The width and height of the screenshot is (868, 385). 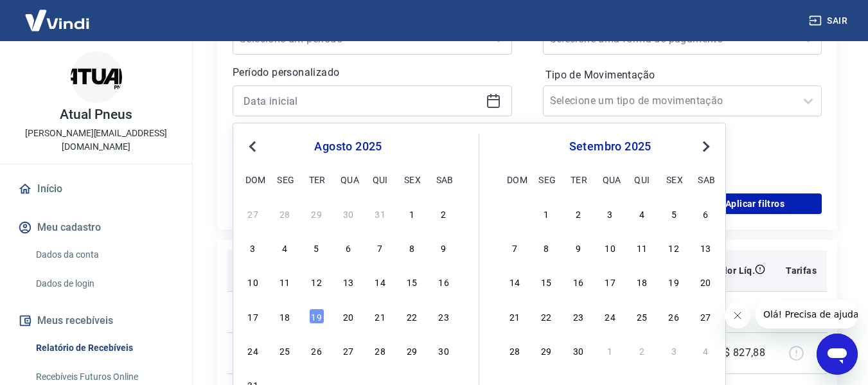 I want to click on p: Tarifas, so click(x=801, y=270).